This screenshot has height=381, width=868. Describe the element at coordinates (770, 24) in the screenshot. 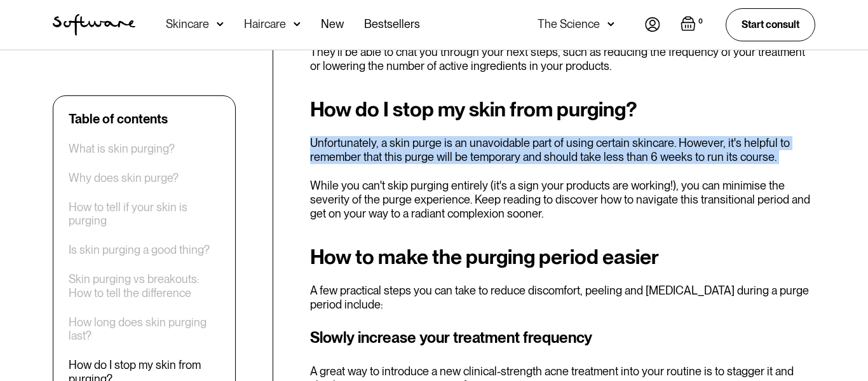

I see `a: Start consult` at that location.